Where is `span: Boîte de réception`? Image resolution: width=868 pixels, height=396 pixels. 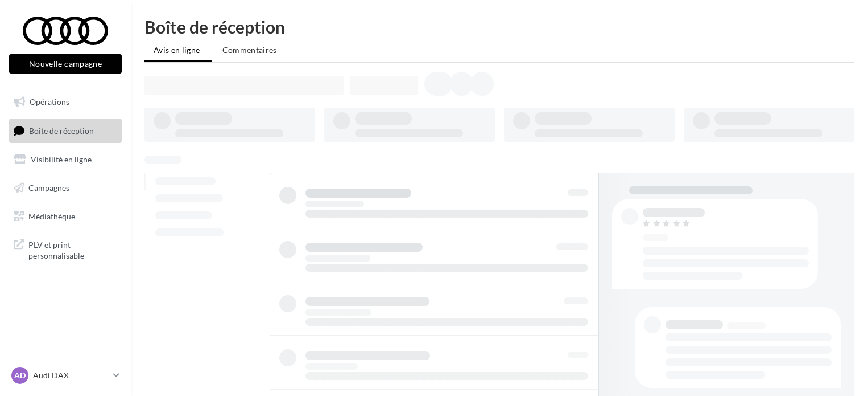
span: Boîte de réception is located at coordinates (61, 130).